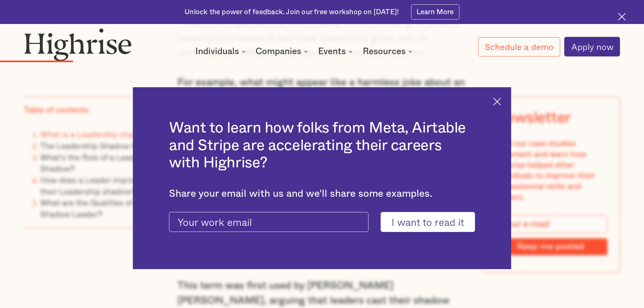 The height and width of the screenshot is (308, 644). Describe the element at coordinates (435, 12) in the screenshot. I see `a: Learn More` at that location.